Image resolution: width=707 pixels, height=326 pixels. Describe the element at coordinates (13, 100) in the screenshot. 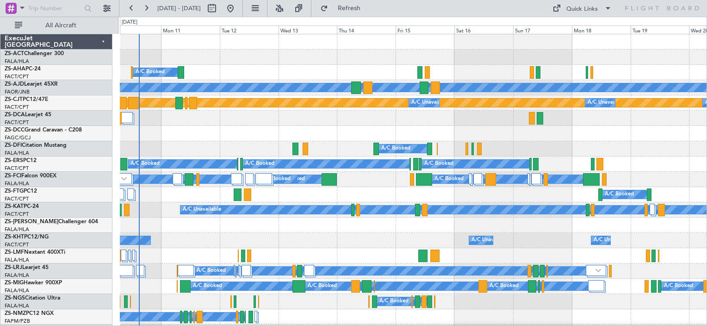

I see `span: ZS-CJT` at that location.